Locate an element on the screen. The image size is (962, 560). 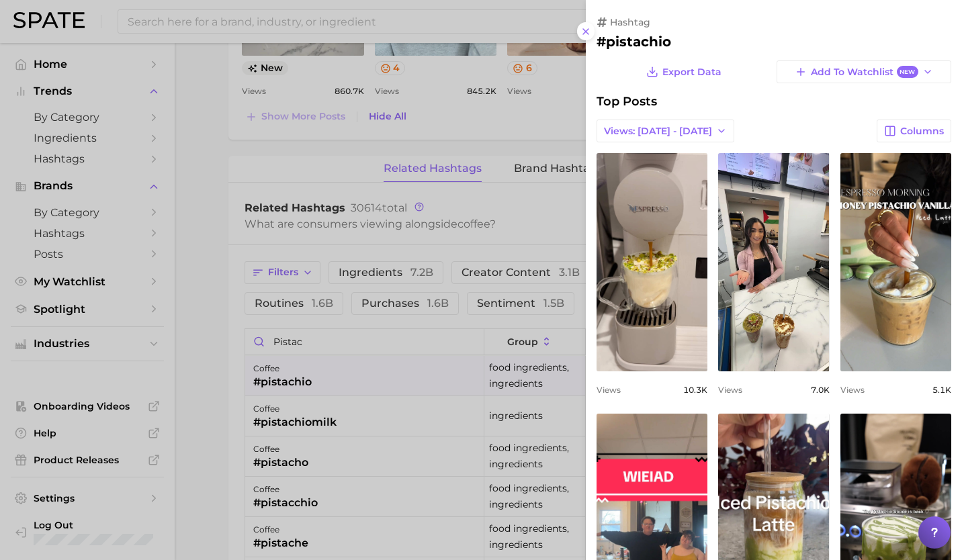
span: hashtag is located at coordinates (631, 22).